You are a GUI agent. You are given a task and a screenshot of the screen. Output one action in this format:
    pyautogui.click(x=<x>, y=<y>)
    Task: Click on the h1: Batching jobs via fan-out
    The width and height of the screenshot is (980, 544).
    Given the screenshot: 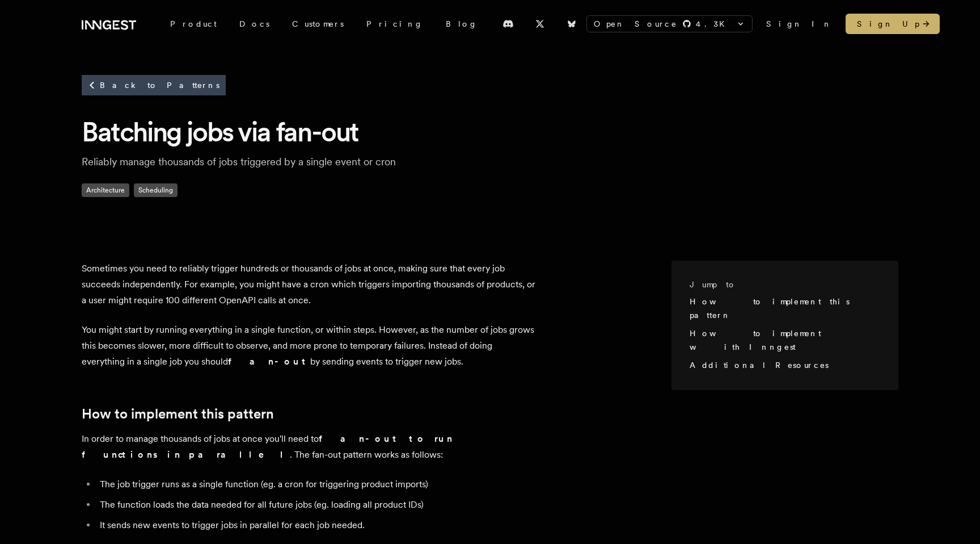 What is the action you would take?
    pyautogui.click(x=490, y=132)
    